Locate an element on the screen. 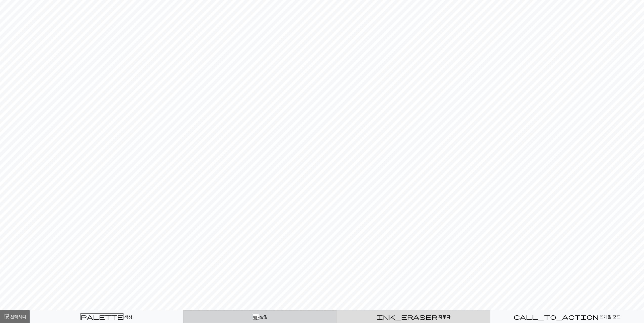 Image resolution: width=644 pixels, height=323 pixels. button: 색상 is located at coordinates (106, 317).